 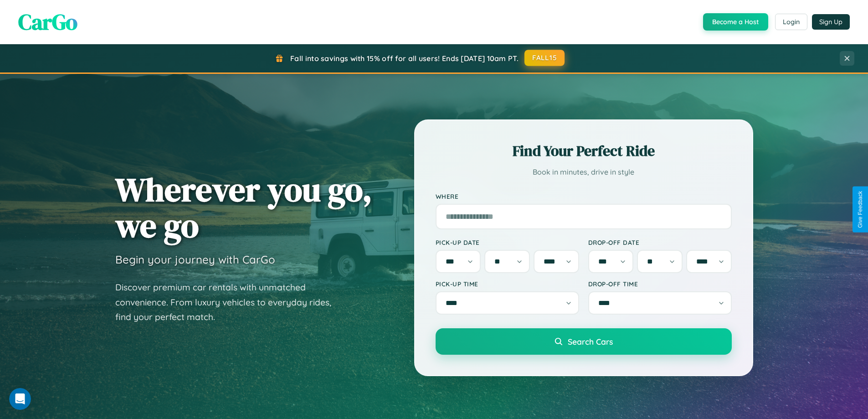 What do you see at coordinates (584, 341) in the screenshot?
I see `button: Search Cars` at bounding box center [584, 341].